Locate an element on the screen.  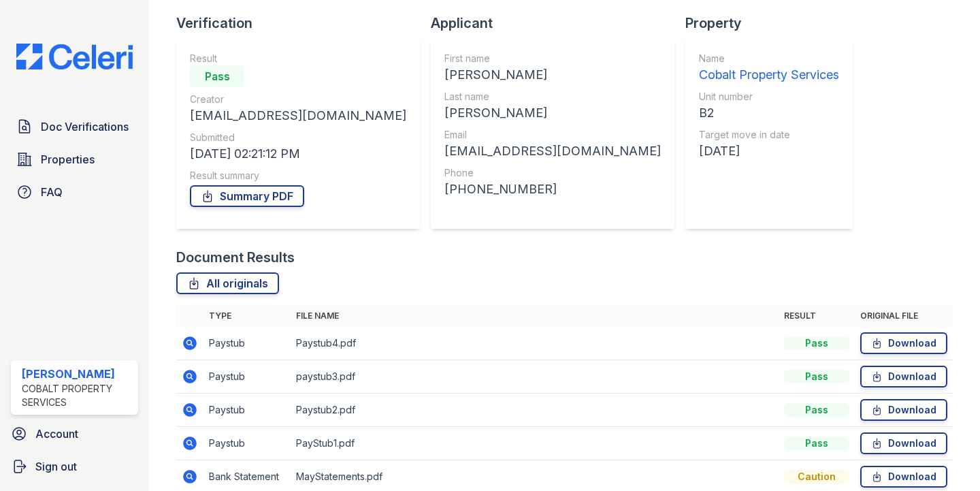
th: File name is located at coordinates (534, 316).